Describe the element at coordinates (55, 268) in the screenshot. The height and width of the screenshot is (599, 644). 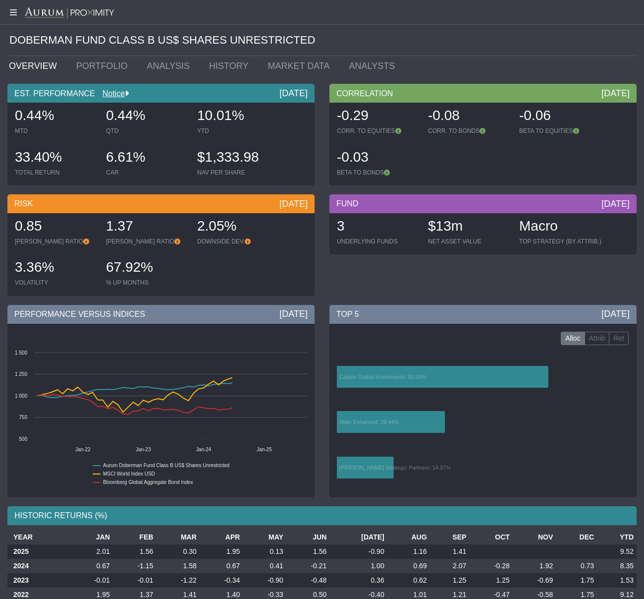
I see `div: 3.36%` at that location.